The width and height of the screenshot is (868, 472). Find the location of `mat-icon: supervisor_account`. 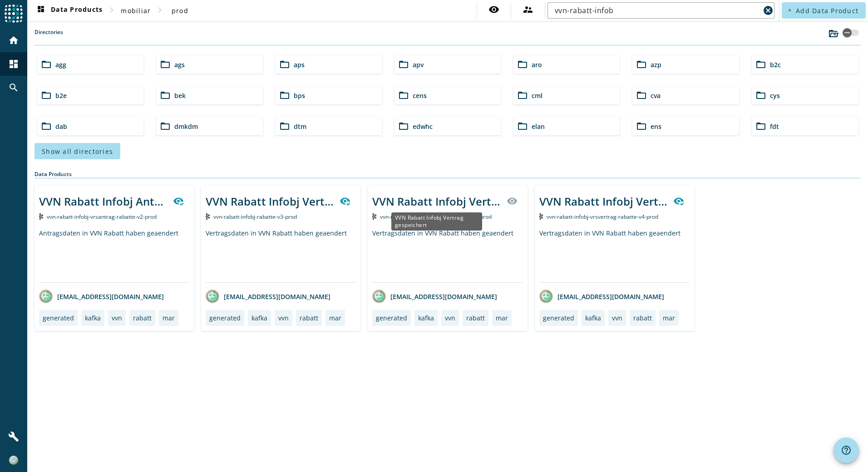

mat-icon: supervisor_account is located at coordinates (528, 10).